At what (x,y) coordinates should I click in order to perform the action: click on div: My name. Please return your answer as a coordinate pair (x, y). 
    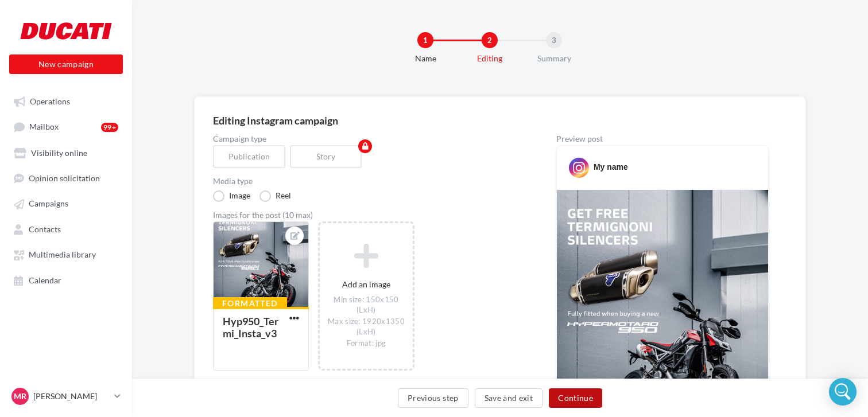
    Looking at the image, I should click on (611, 167).